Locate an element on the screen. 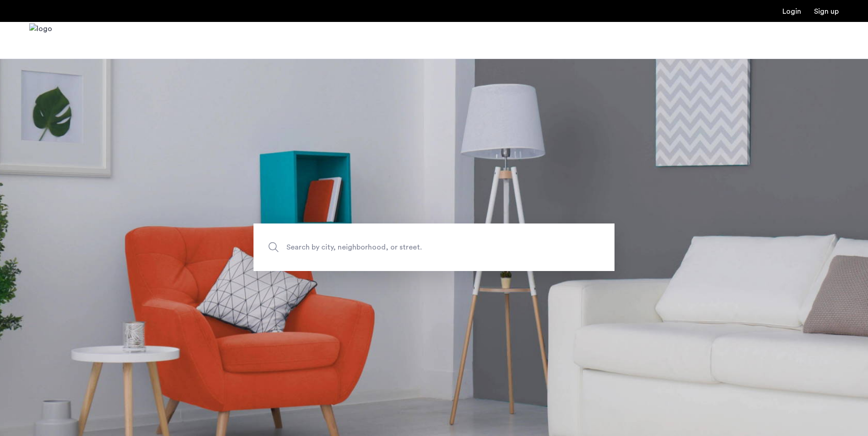  a: Registration is located at coordinates (826, 12).